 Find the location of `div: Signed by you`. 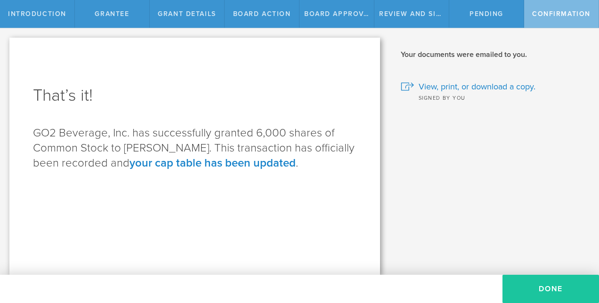

div: Signed by you is located at coordinates (492, 97).